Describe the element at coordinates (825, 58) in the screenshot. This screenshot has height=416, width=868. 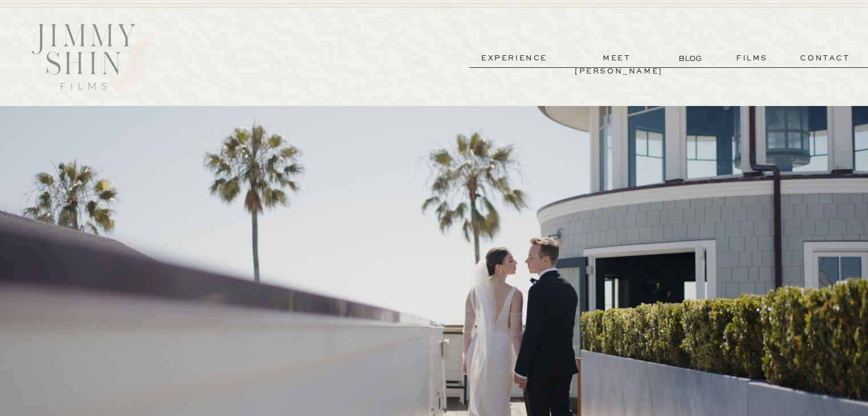
I see `p: contact` at that location.